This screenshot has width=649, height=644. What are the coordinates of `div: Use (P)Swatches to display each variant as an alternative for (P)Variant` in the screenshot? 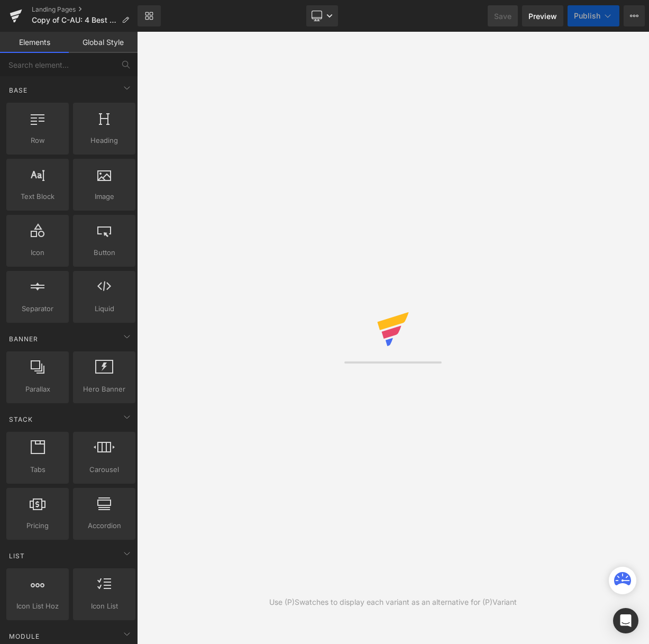 It's located at (393, 602).